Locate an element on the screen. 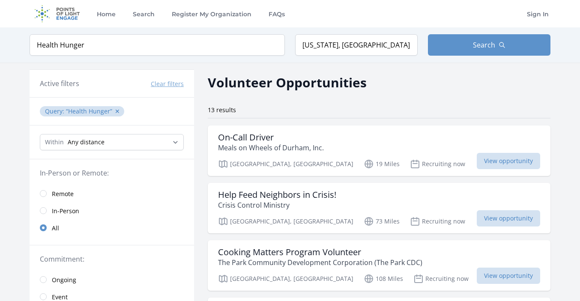  span: 13 results is located at coordinates (222, 110).